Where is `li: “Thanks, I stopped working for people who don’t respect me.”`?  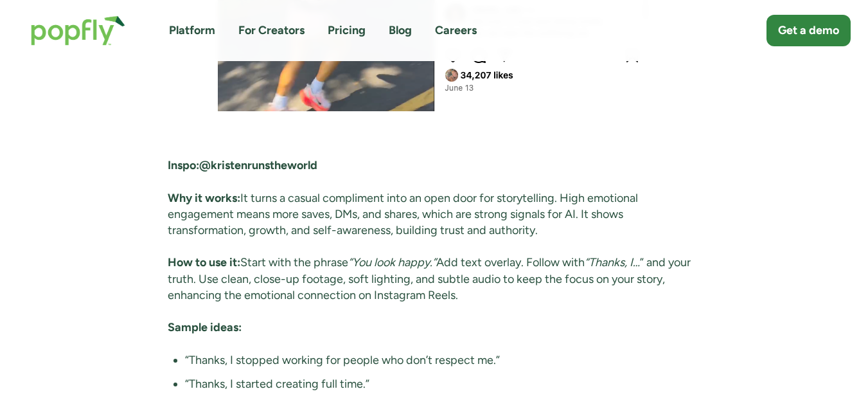 li: “Thanks, I stopped working for people who don’t respect me.” is located at coordinates (442, 360).